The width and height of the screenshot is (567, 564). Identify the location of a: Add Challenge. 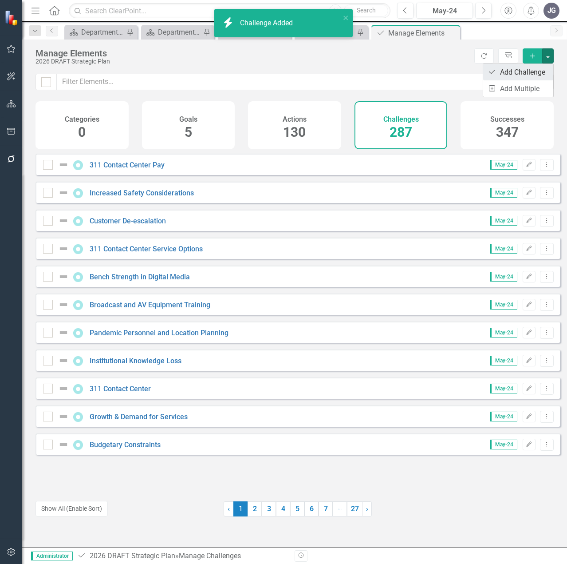
(519, 72).